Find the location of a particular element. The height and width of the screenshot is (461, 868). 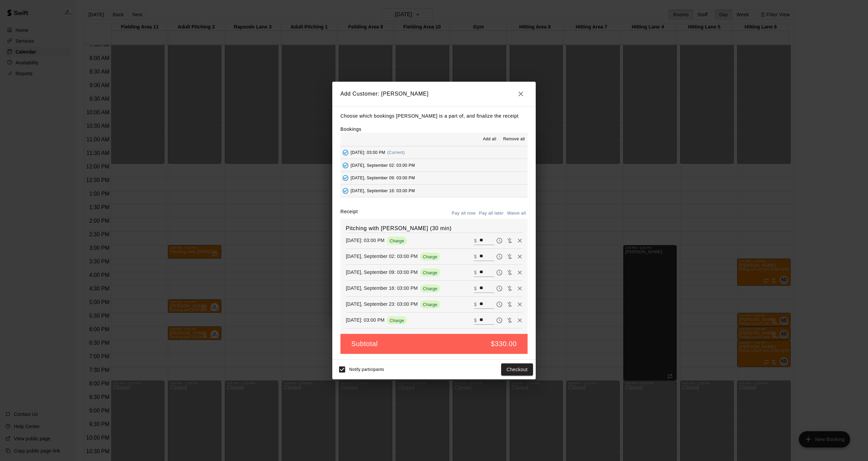

button: Waive all is located at coordinates (516, 213).